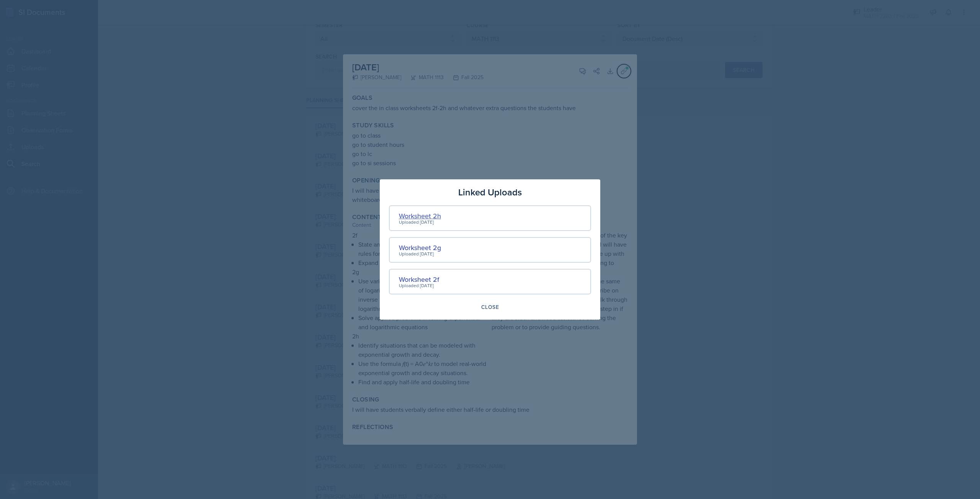 The width and height of the screenshot is (980, 499). Describe the element at coordinates (420, 215) in the screenshot. I see `div: Worksheet 2h` at that location.